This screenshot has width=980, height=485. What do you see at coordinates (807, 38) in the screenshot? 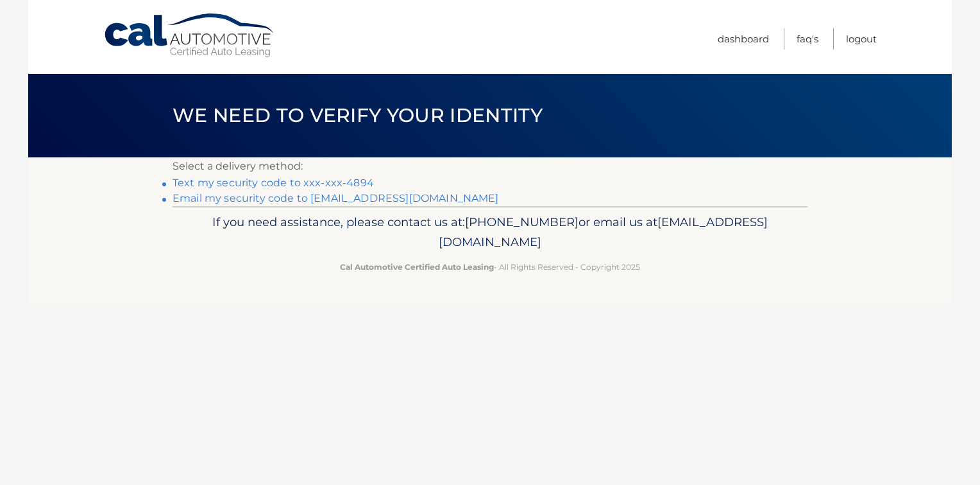
I see `a: FAQ's` at bounding box center [807, 38].